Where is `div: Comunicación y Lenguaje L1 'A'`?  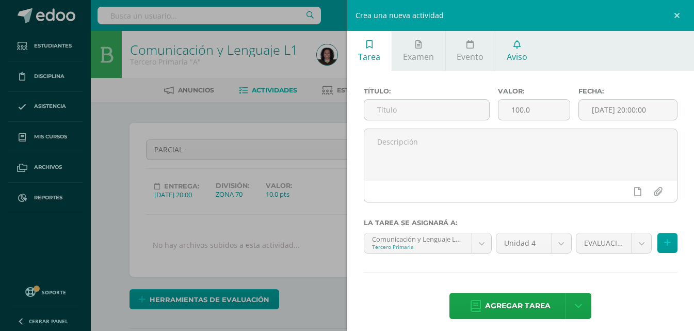 div: Comunicación y Lenguaje L1 'A' is located at coordinates (418, 238).